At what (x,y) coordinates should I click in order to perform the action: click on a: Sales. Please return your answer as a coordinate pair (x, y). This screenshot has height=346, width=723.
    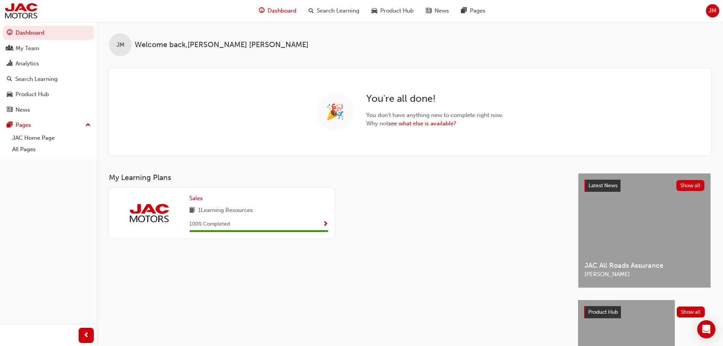
    Looking at the image, I should click on (197, 198).